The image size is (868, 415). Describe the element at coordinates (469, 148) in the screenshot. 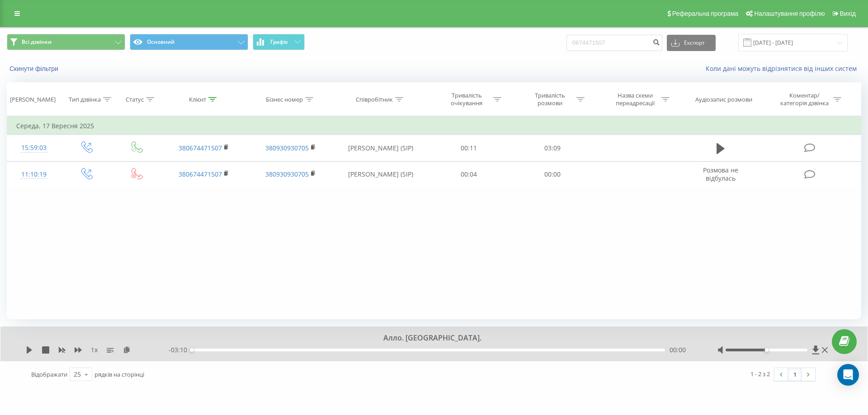

I see `td: 00:11` at that location.